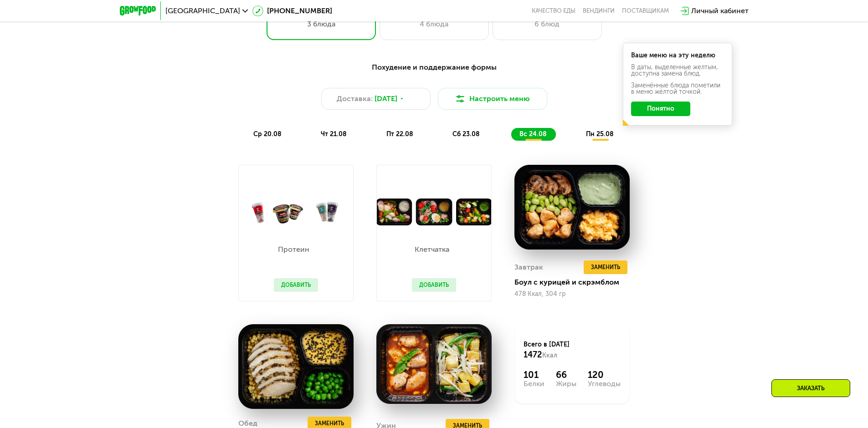 The width and height of the screenshot is (868, 428). I want to click on span: Ккал, so click(549, 355).